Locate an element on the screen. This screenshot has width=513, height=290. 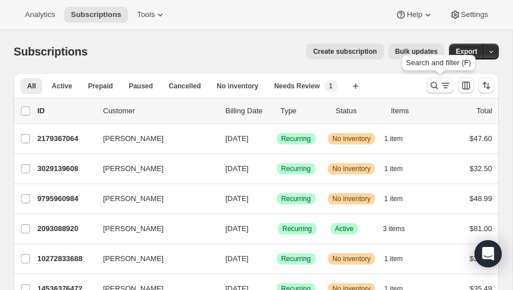
button: Subscriptions is located at coordinates (96, 15).